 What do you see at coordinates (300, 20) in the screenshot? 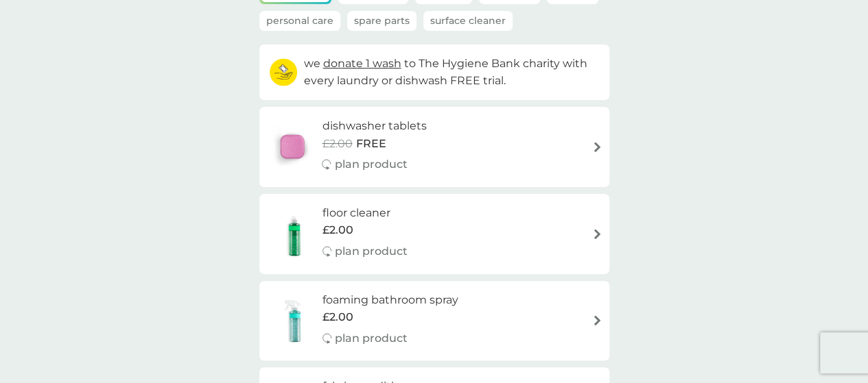
I see `button: Personal Care` at bounding box center [300, 20].